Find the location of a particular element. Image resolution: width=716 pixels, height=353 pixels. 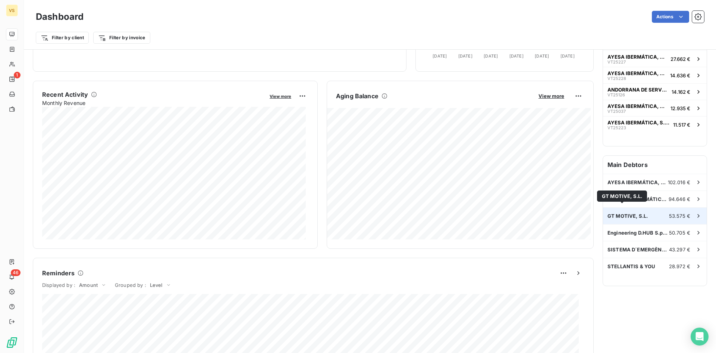

h6: Recent Activity is located at coordinates (65, 94).